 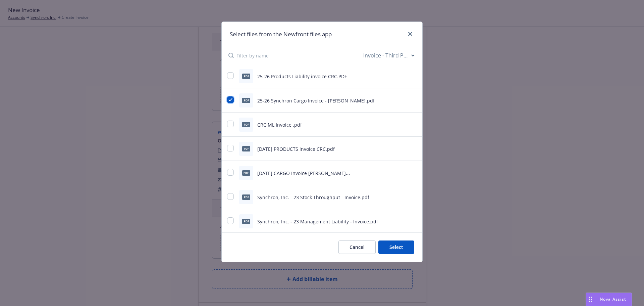 I want to click on span: Nova Assist, so click(x=612, y=299).